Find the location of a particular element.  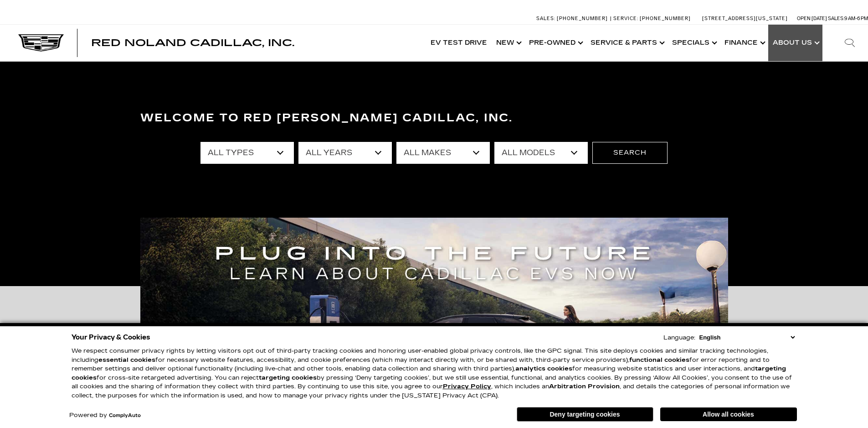

select: Filter by year is located at coordinates (345, 153).